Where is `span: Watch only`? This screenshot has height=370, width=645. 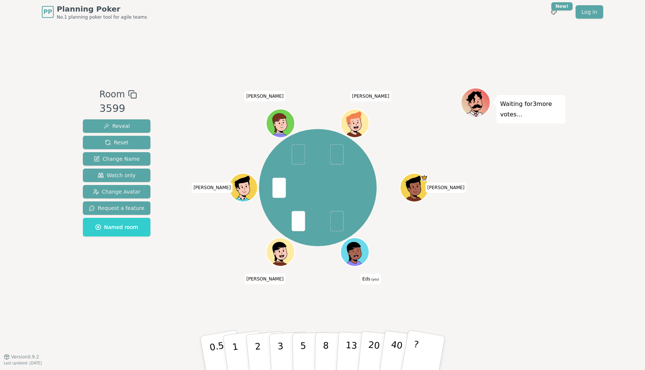
span: Watch only is located at coordinates (117, 175).